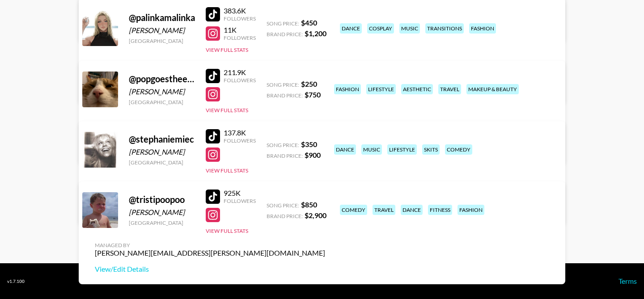 The width and height of the screenshot is (644, 299). I want to click on strong: $ 1,200, so click(316, 33).